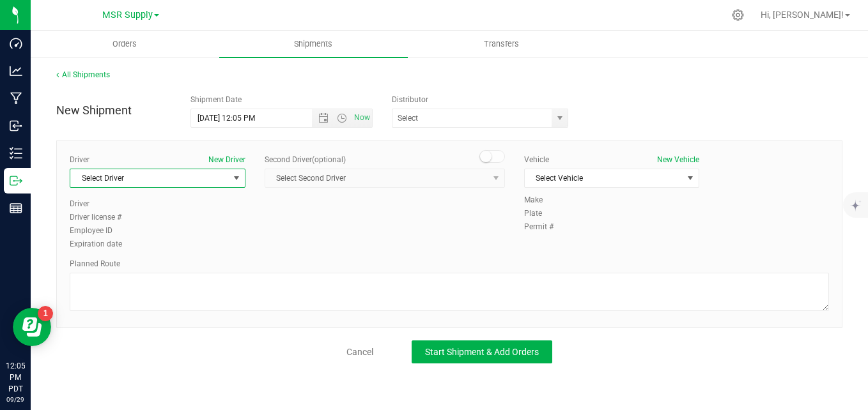 Image resolution: width=868 pixels, height=410 pixels. Describe the element at coordinates (127, 15) in the screenshot. I see `span: MSR Supply` at that location.